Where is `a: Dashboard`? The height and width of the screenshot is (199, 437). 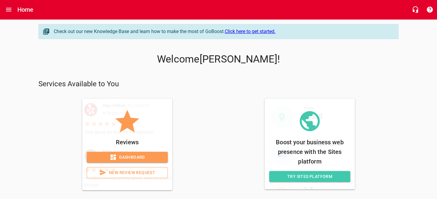 a: Dashboard is located at coordinates (127, 157).